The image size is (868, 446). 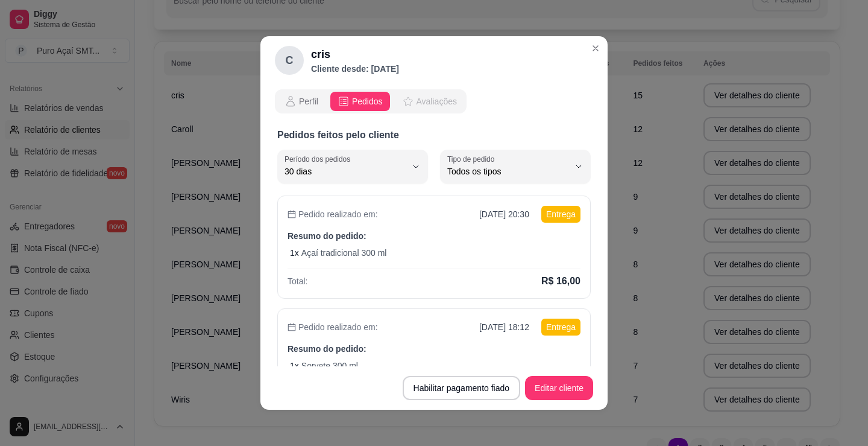 What do you see at coordinates (436, 101) in the screenshot?
I see `span: Avaliações` at bounding box center [436, 101].